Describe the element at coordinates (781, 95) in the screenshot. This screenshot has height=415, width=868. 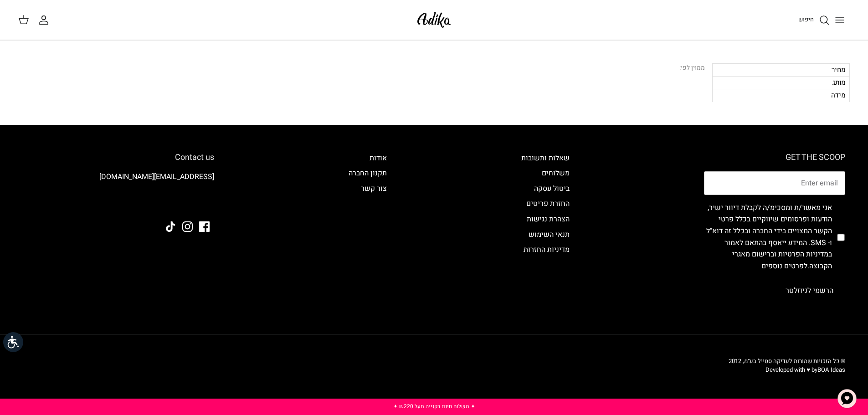
I see `div: מידה` at that location.